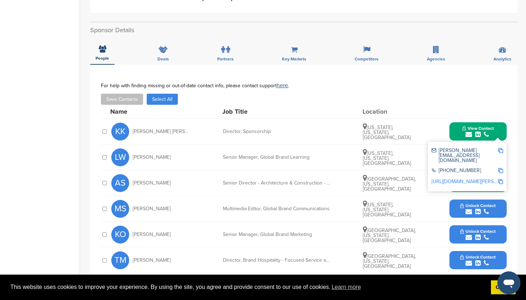  I want to click on span: Analytics, so click(502, 59).